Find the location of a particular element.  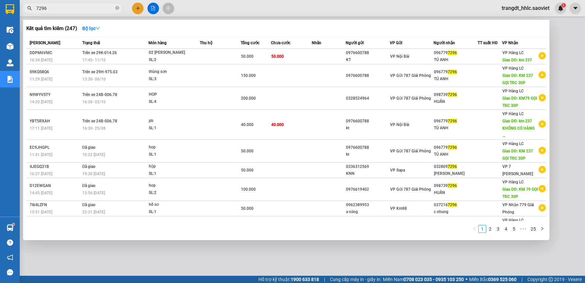

span: Giao DĐ: KM 79 GỌI TRC 30P is located at coordinates (520, 193).